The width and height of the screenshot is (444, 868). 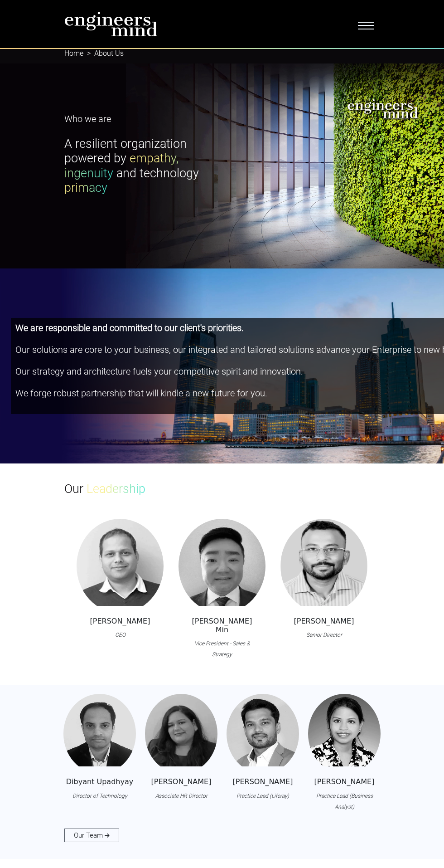 I want to click on span: primacy, so click(x=86, y=188).